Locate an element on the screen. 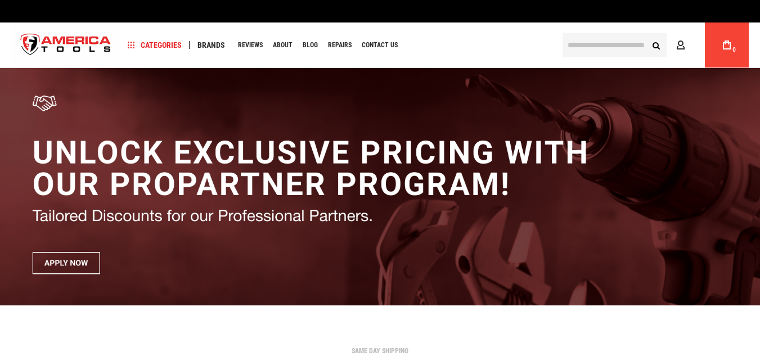 Image resolution: width=760 pixels, height=356 pixels. img: America Tools is located at coordinates (66, 45).